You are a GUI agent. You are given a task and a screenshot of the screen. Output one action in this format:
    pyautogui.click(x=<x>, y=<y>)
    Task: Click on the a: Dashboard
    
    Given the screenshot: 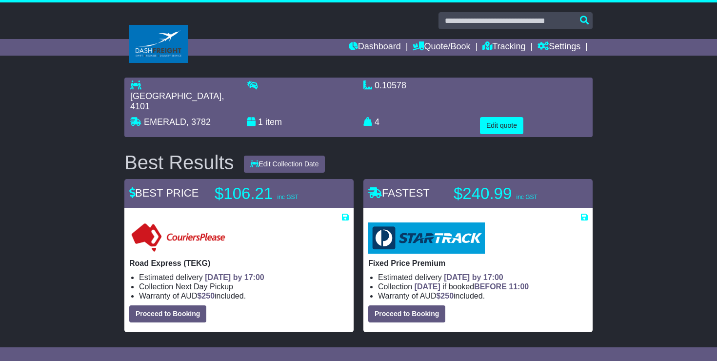 What is the action you would take?
    pyautogui.click(x=375, y=47)
    